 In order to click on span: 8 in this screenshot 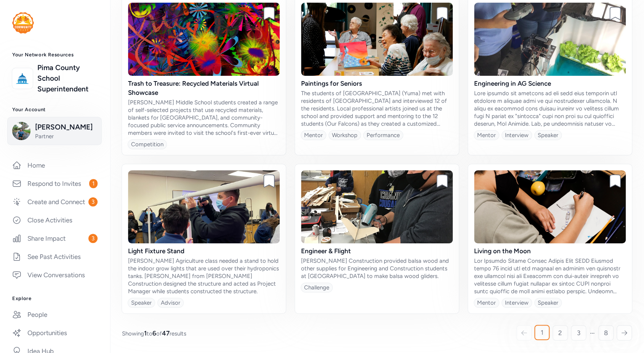, I will do `click(606, 333)`.